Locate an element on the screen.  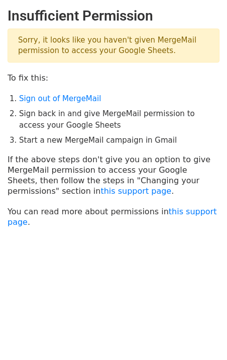
li: Sign back in and give MergeMail permission to access your Google Sheets is located at coordinates (119, 119).